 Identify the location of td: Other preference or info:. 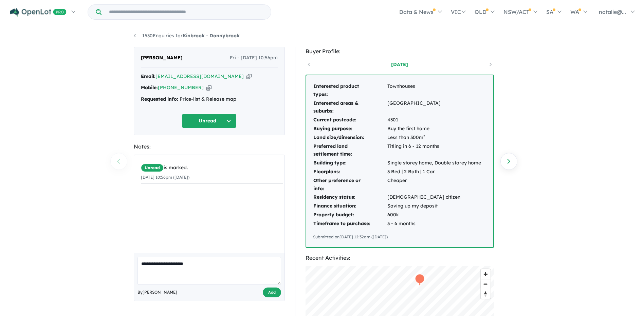
(350, 185).